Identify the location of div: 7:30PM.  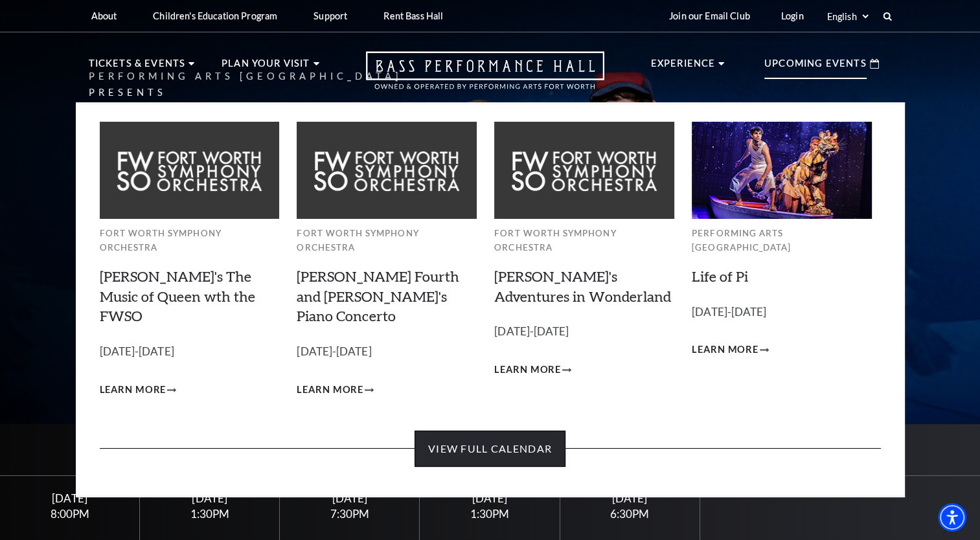
(350, 513).